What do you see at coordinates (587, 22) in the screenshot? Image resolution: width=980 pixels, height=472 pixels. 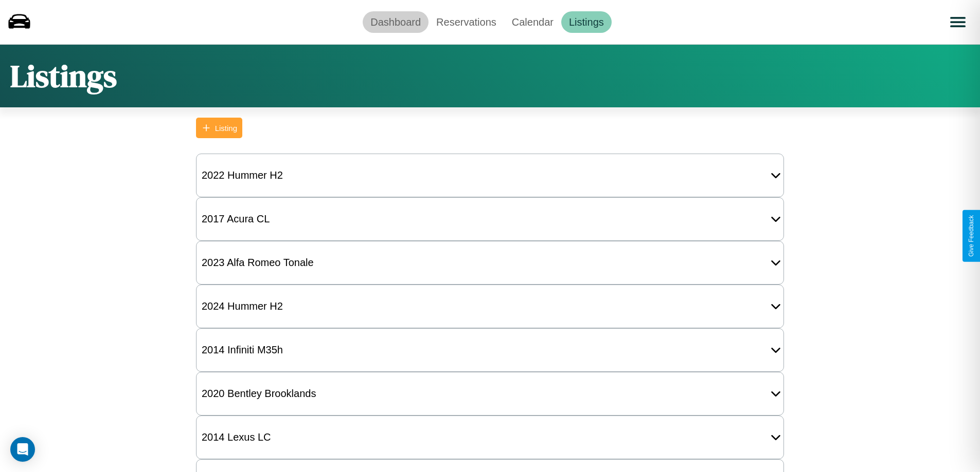 I see `a: Listings` at bounding box center [587, 22].